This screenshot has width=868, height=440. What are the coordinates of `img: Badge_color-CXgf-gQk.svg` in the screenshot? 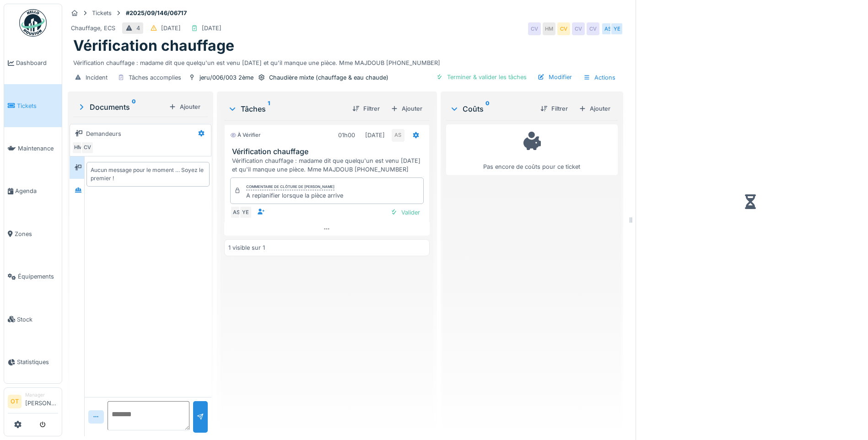 It's located at (33, 23).